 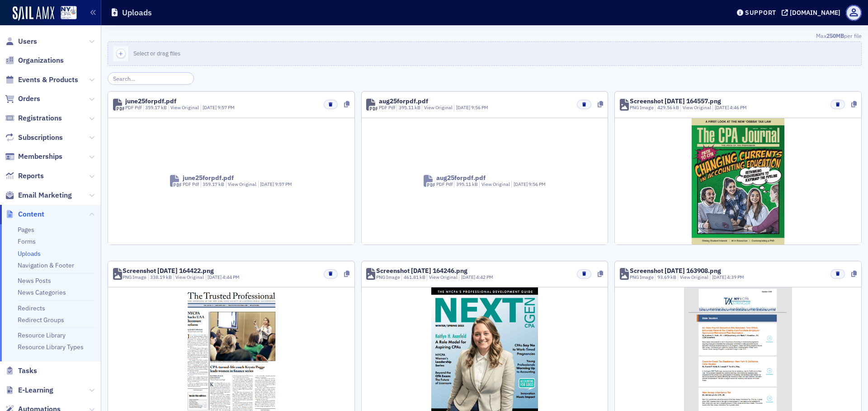 What do you see at coordinates (33, 157) in the screenshot?
I see `a: Memberships` at bounding box center [33, 157].